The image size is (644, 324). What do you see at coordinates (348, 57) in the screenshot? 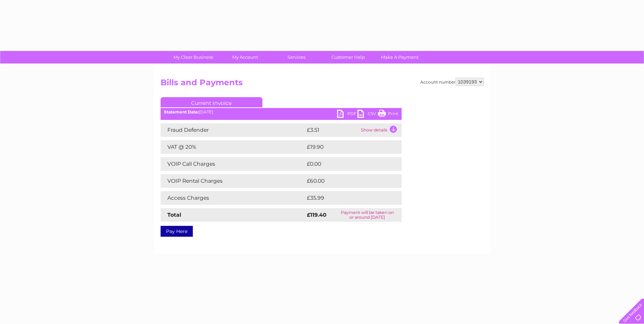
I see `a: Customer Help` at bounding box center [348, 57].